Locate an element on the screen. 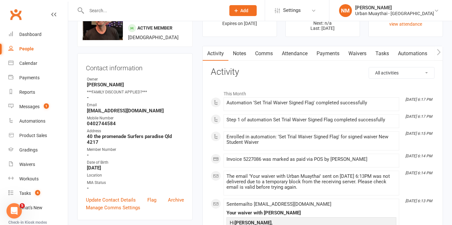 This screenshot has width=452, height=225. div: Tasks is located at coordinates (25, 193).